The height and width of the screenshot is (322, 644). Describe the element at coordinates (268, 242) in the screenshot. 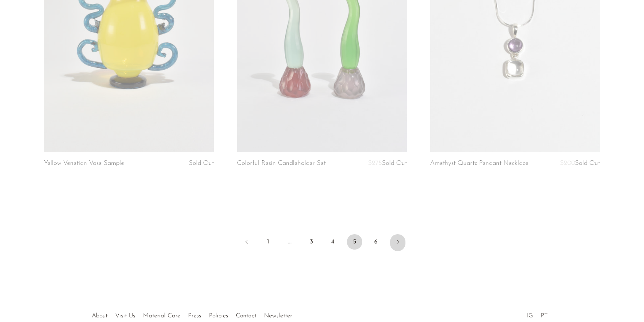

I see `a: 1` at that location.